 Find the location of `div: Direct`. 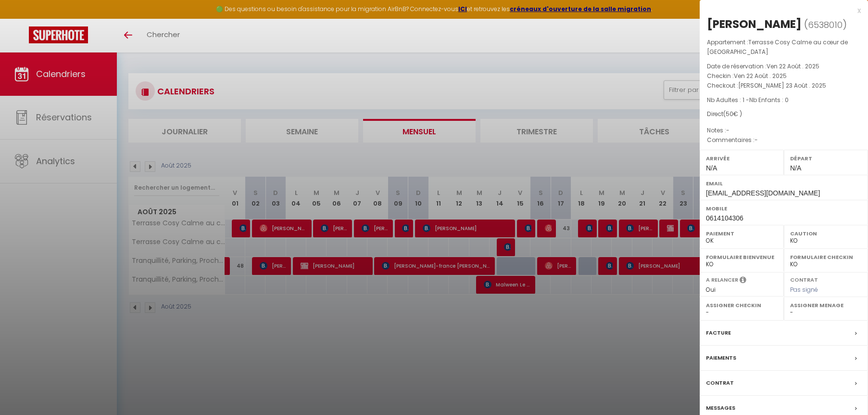

div: Direct is located at coordinates (784, 114).